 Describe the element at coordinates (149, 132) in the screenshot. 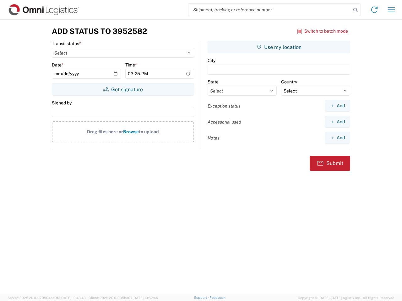

I see `span: to upload` at that location.